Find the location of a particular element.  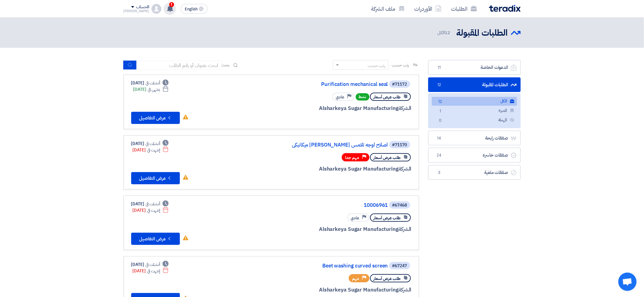

span: 14 is located at coordinates (440, 138).